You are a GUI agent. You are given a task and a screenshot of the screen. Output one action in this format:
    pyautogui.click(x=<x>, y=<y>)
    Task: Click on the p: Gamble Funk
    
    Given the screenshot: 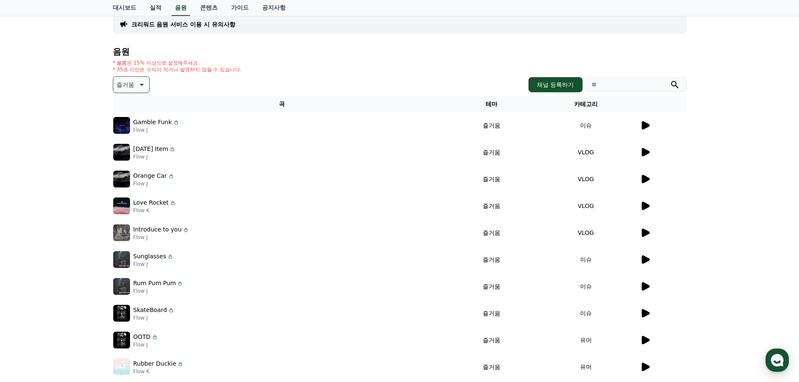 What is the action you would take?
    pyautogui.click(x=153, y=122)
    